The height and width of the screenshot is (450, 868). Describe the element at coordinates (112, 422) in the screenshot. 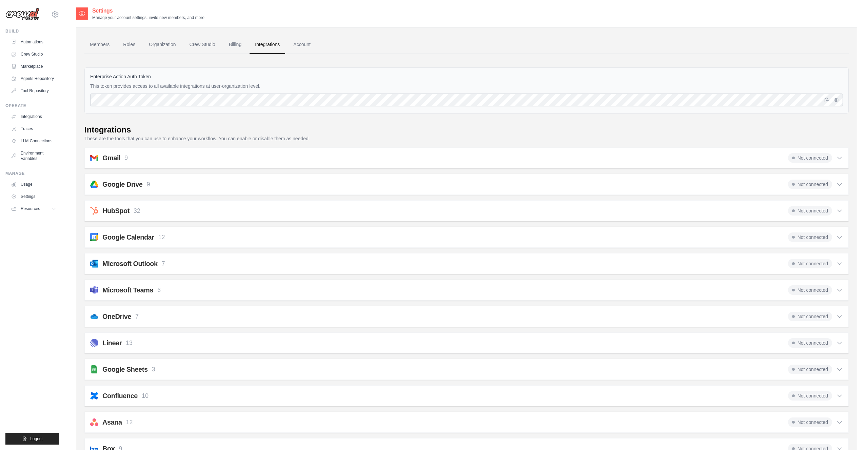

I see `h2: Asana` at that location.